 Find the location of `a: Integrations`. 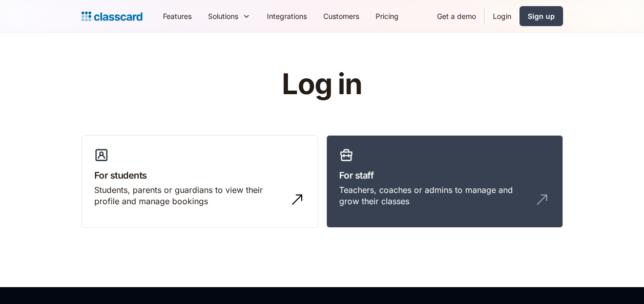

a: Integrations is located at coordinates (287, 16).